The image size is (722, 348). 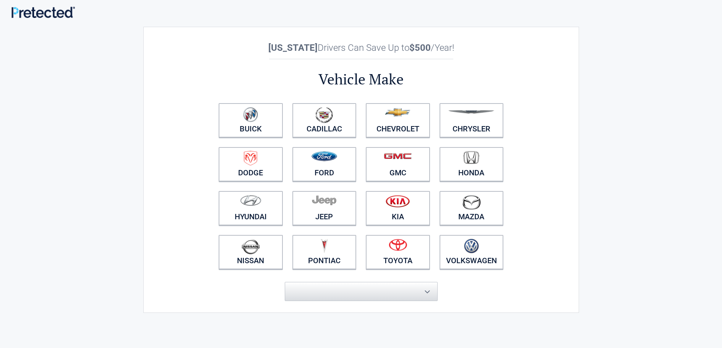 What do you see at coordinates (325, 164) in the screenshot?
I see `a: Ford` at bounding box center [325, 164].